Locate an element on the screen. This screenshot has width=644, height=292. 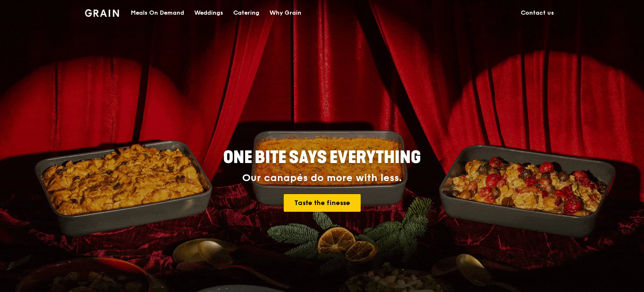
div: Why Grain is located at coordinates (286, 13).